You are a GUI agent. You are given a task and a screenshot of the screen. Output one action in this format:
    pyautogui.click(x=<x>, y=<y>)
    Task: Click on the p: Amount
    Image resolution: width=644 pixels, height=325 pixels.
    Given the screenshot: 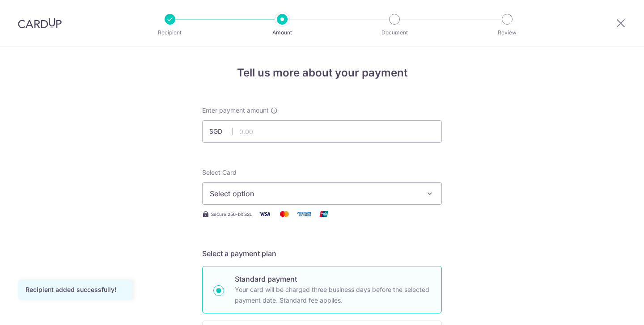 What is the action you would take?
    pyautogui.click(x=282, y=32)
    